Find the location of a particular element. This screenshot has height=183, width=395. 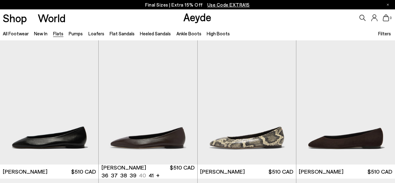

p: Final Sizes | Extra 15% Off is located at coordinates (197, 5).